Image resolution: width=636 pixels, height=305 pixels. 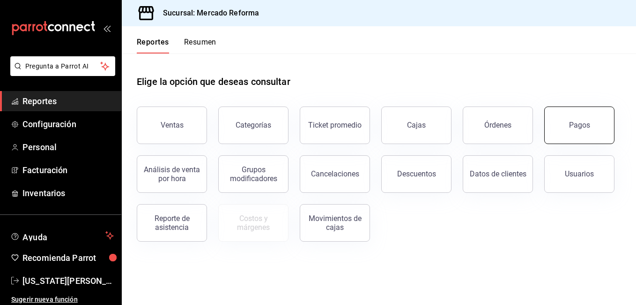 What do you see at coordinates (62, 299) in the screenshot?
I see `span: Sugerir nueva función` at bounding box center [62, 299].